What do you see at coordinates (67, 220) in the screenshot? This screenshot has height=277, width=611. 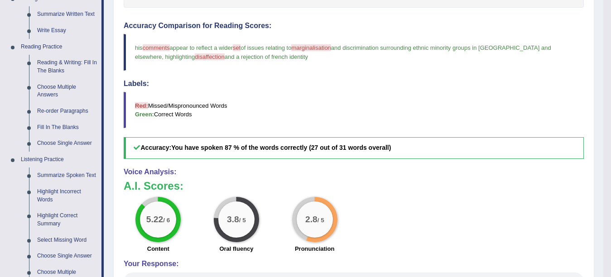 I see `a: Highlight Correct Summary` at bounding box center [67, 220].